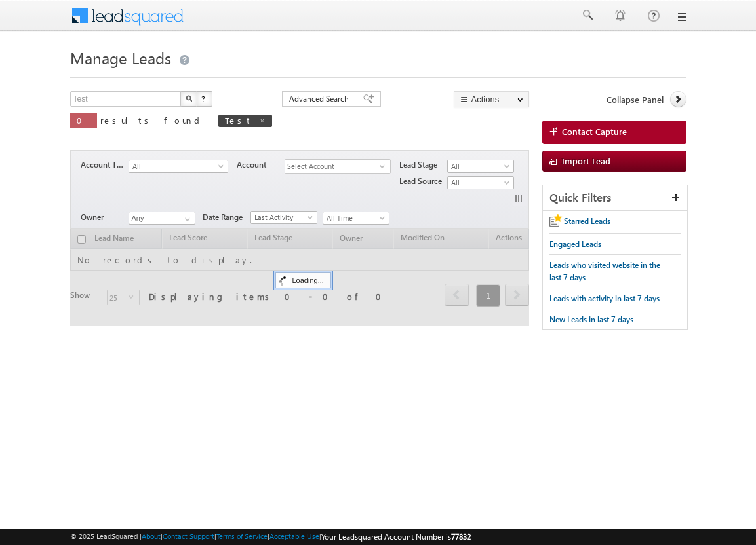 Image resolution: width=756 pixels, height=545 pixels. I want to click on img: Search, so click(189, 98).